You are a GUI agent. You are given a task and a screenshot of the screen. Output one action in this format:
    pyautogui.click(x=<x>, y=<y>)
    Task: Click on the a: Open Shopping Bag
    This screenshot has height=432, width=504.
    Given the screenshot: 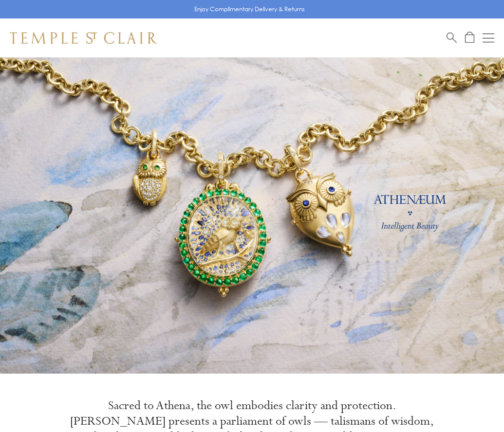 What is the action you would take?
    pyautogui.click(x=470, y=37)
    